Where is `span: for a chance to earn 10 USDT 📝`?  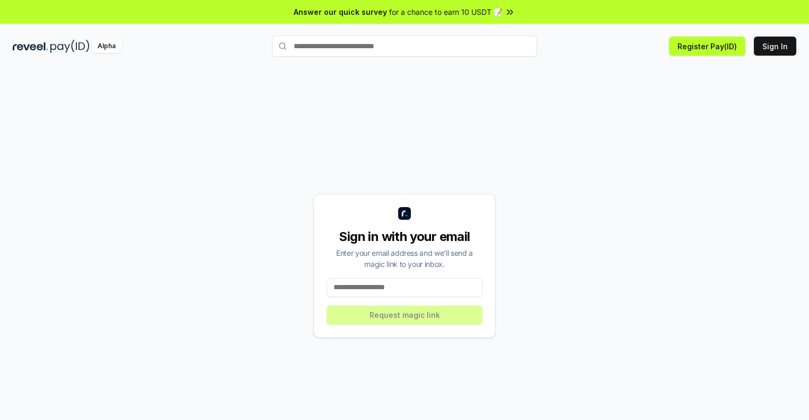
span: for a chance to earn 10 USDT 📝 is located at coordinates (446, 12).